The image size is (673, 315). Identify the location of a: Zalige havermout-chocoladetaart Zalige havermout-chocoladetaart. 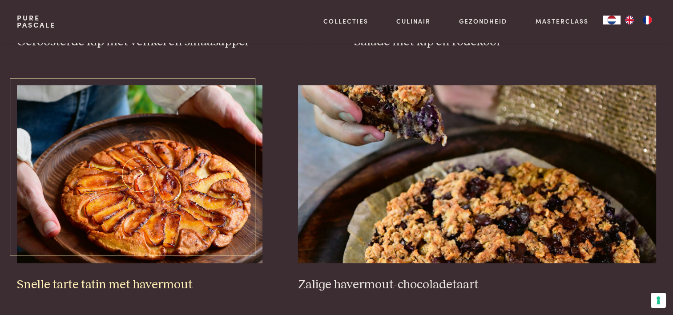
(477, 189).